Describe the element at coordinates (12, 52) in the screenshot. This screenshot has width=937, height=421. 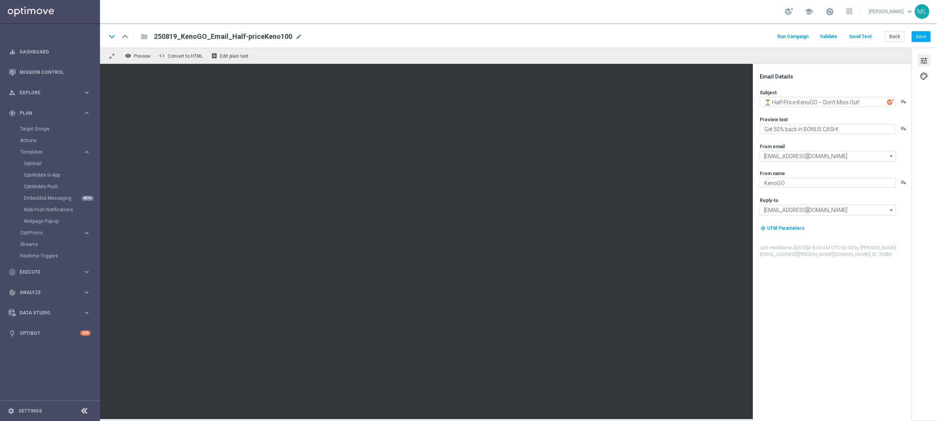
I see `i: equalizer` at that location.